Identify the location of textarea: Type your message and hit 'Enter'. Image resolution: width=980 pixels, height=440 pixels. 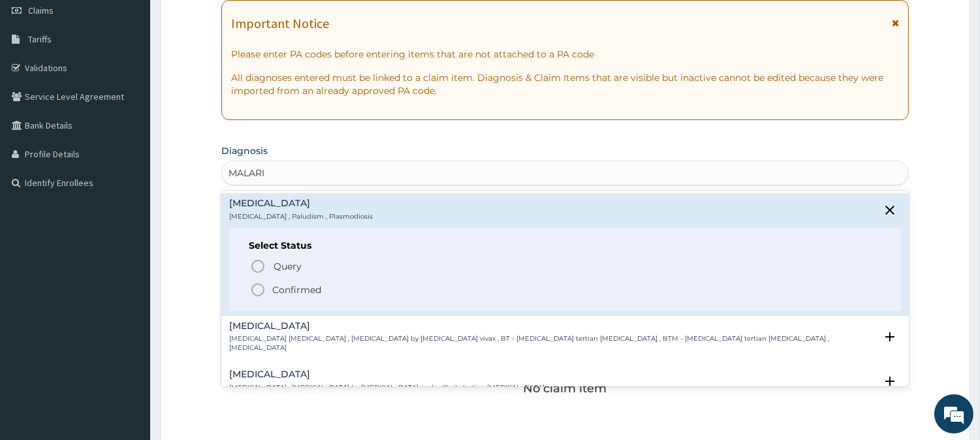
(127, 321).